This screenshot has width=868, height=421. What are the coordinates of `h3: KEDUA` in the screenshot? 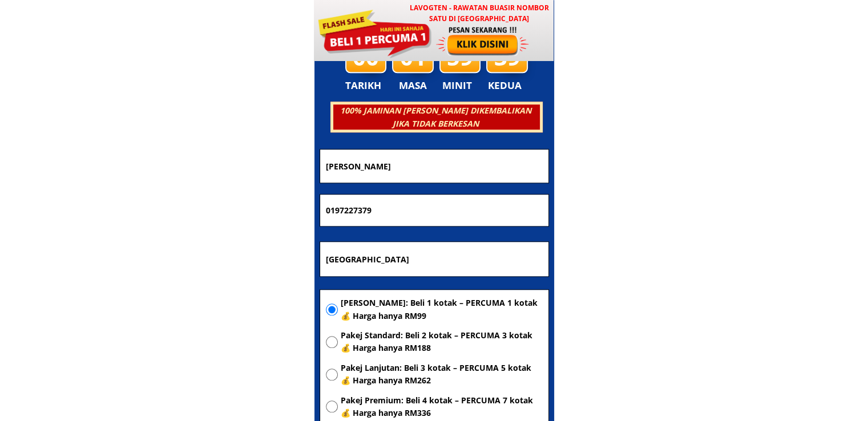 It's located at (506, 85).